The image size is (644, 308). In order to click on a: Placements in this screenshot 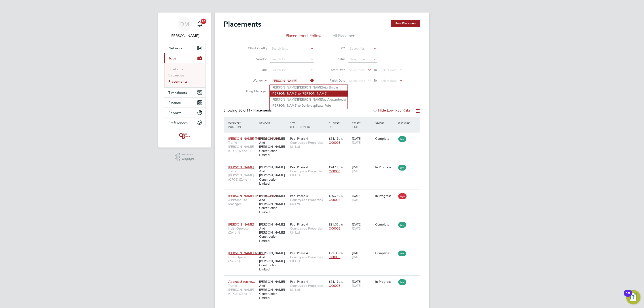, I will do `click(178, 81)`.